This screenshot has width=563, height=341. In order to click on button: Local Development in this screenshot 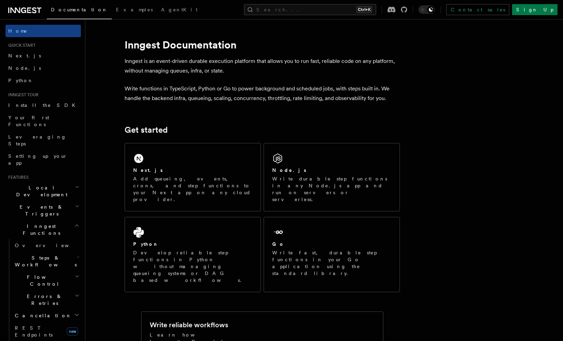, I will do `click(43, 191)`.